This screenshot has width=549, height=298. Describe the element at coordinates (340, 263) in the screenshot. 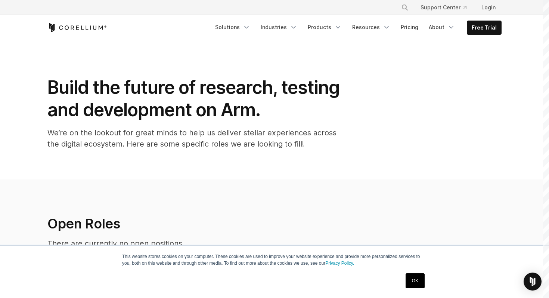

I see `a: Privacy Policy.` at that location.